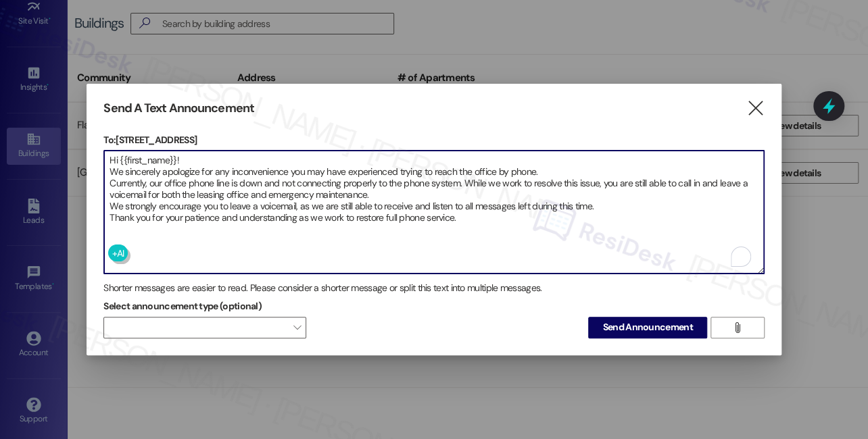 The height and width of the screenshot is (439, 868). Describe the element at coordinates (183, 306) in the screenshot. I see `label: Select announcement type (optional)` at that location.